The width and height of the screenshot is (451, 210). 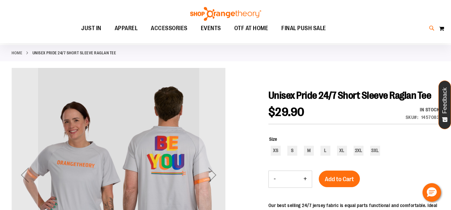 I want to click on a: JUST IN, so click(x=91, y=29).